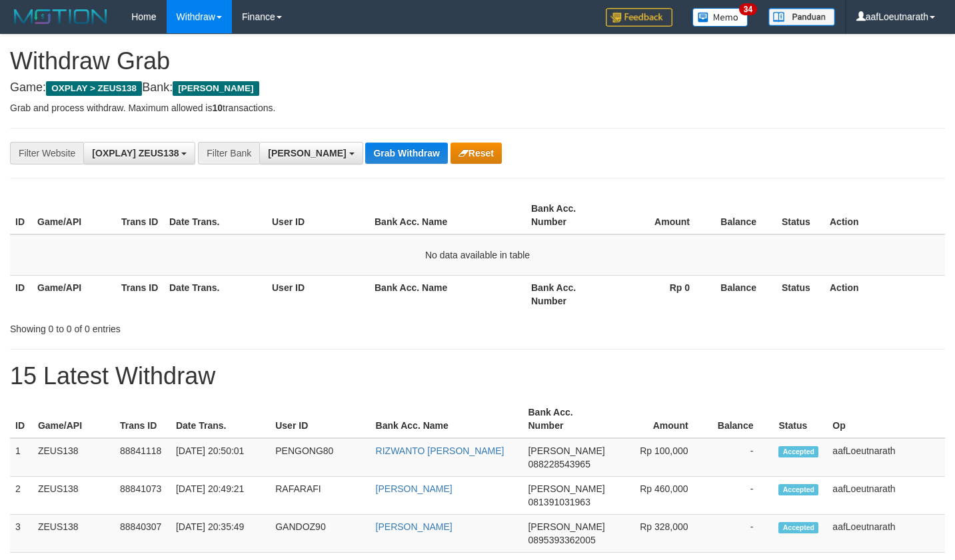 This screenshot has height=560, width=955. What do you see at coordinates (94, 88) in the screenshot?
I see `span: OXPLAY > ZEUS138` at bounding box center [94, 88].